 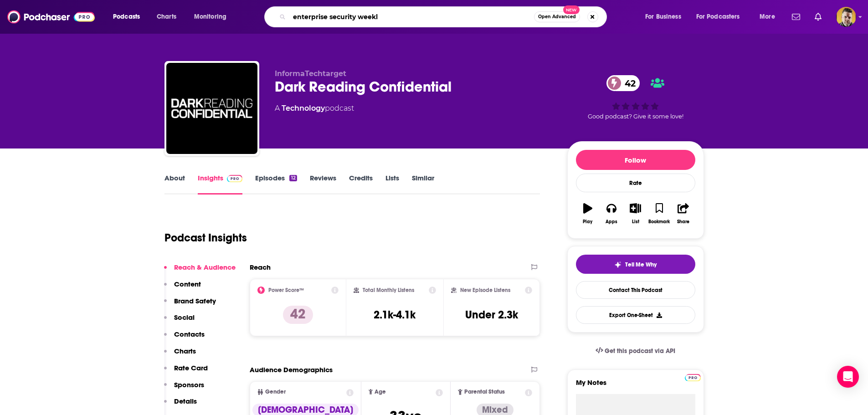 I want to click on span: Good podcast? Give it some love!, so click(x=635, y=116).